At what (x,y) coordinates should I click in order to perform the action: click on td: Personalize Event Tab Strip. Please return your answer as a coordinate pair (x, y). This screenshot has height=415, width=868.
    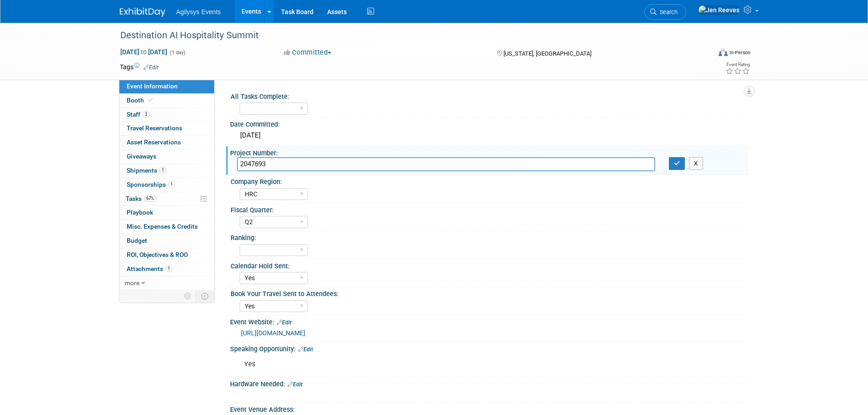
    Looking at the image, I should click on (187, 295).